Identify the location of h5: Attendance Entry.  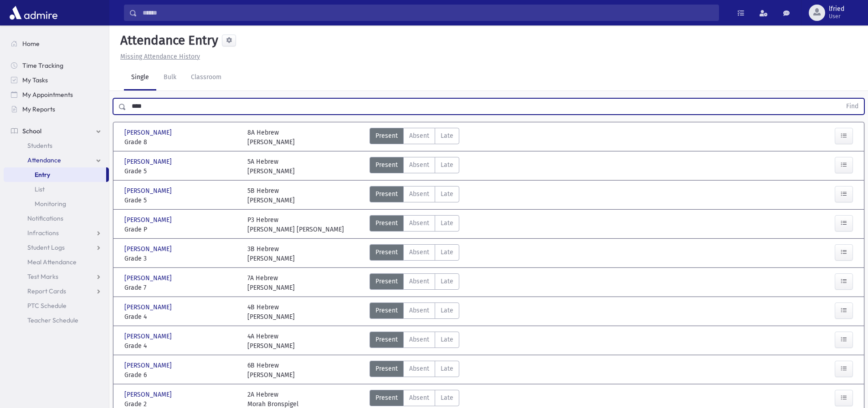
(167, 40).